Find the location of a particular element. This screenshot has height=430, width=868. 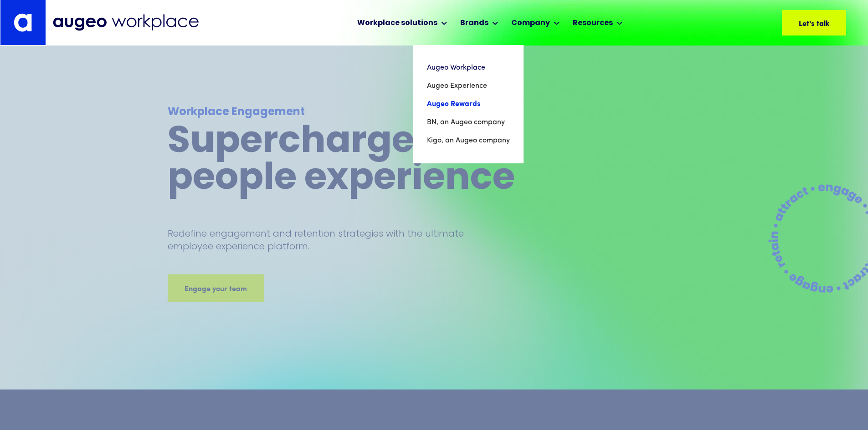

nav: Brands is located at coordinates (468, 104).